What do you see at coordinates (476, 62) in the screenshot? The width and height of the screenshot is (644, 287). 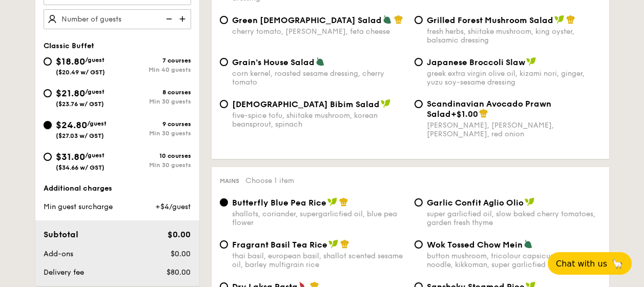 I see `span: Japanese Broccoli Slaw` at bounding box center [476, 62].